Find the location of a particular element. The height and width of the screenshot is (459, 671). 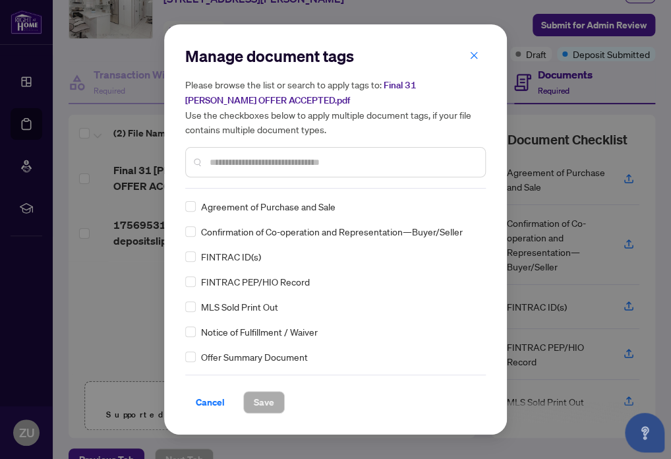

span: FINTRAC PEP/HIO Record is located at coordinates (255, 282).